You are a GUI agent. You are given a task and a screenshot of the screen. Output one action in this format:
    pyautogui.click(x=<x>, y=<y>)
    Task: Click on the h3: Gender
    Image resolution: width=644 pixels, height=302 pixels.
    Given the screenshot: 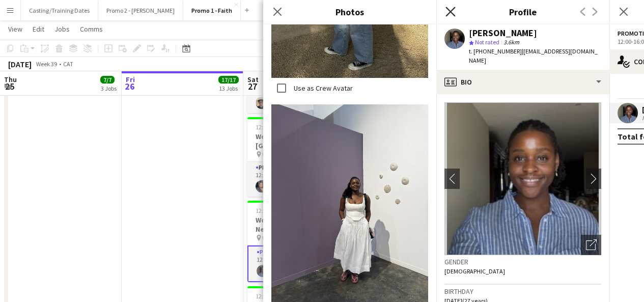 What is the action you would take?
    pyautogui.click(x=523, y=261)
    